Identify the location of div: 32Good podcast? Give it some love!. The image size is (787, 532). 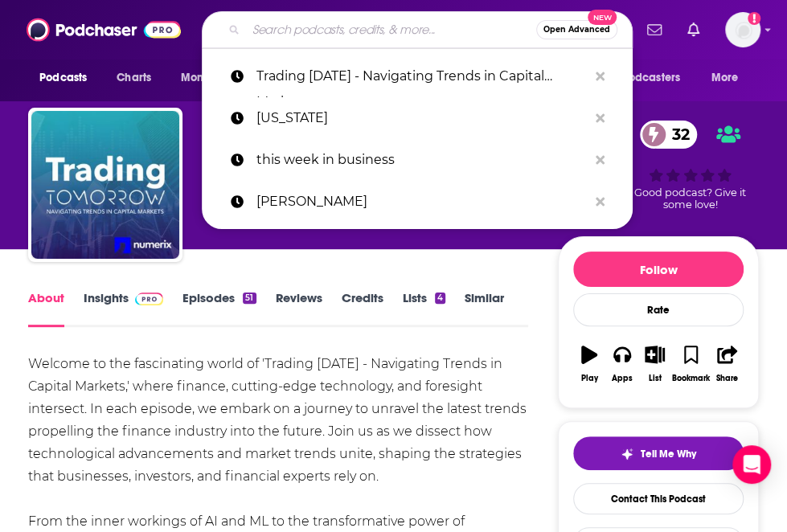
(690, 165).